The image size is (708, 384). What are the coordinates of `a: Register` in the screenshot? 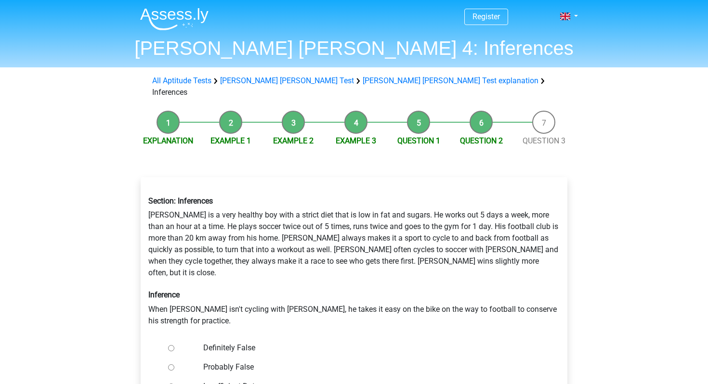 It's located at (486, 16).